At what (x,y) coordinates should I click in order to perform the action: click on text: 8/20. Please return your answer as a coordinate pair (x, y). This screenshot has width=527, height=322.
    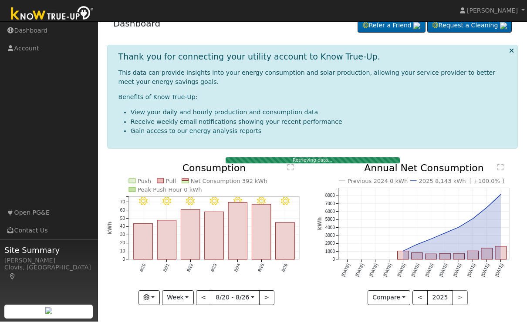
    Looking at the image, I should click on (142, 268).